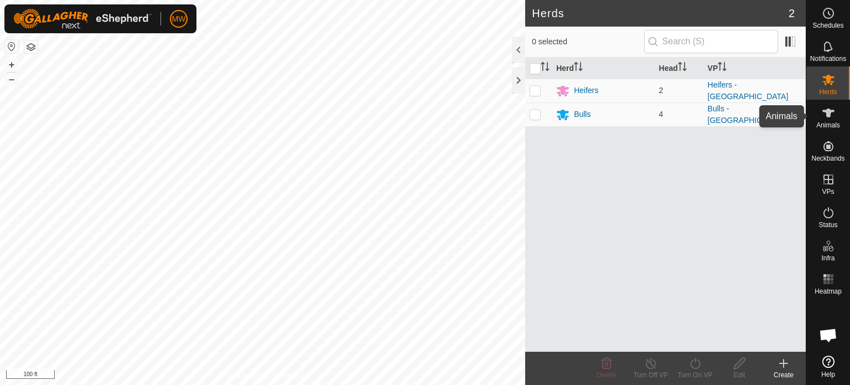 The height and width of the screenshot is (385, 850). I want to click on span: MW, so click(179, 19).